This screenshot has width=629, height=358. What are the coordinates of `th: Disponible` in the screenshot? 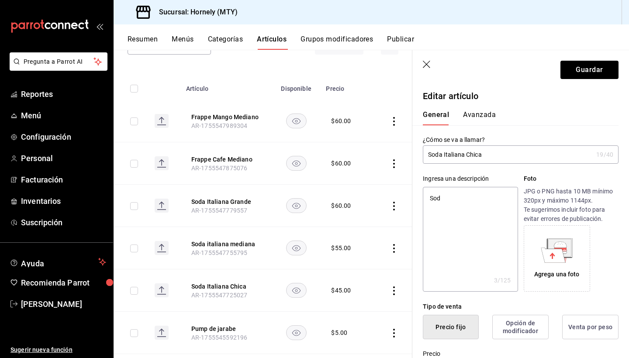 It's located at (296, 86).